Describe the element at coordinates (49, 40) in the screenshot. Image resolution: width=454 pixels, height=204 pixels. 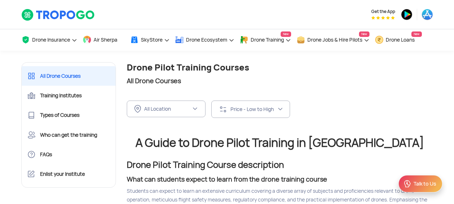
I see `a: Drone Insurance` at that location.